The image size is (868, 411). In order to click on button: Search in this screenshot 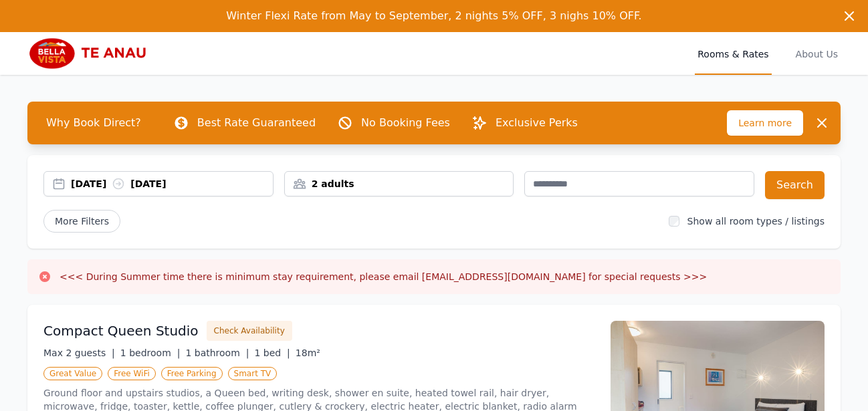, I will do `click(795, 185)`.